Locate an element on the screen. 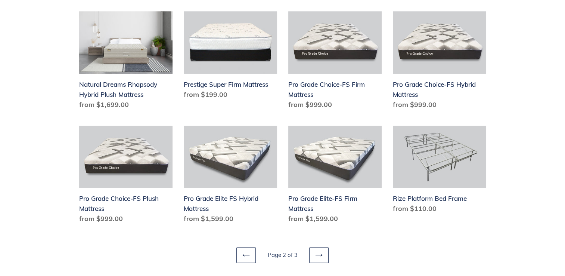 The width and height of the screenshot is (565, 276). a: Pro Grade Elite-FS Firm Mattress is located at coordinates (335, 176).